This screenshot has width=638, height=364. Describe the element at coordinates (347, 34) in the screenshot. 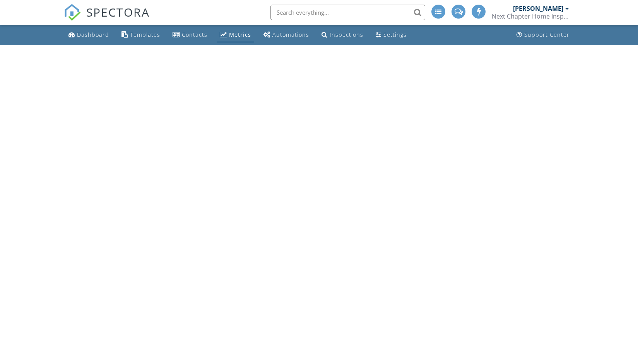

I see `div: Inspections` at that location.